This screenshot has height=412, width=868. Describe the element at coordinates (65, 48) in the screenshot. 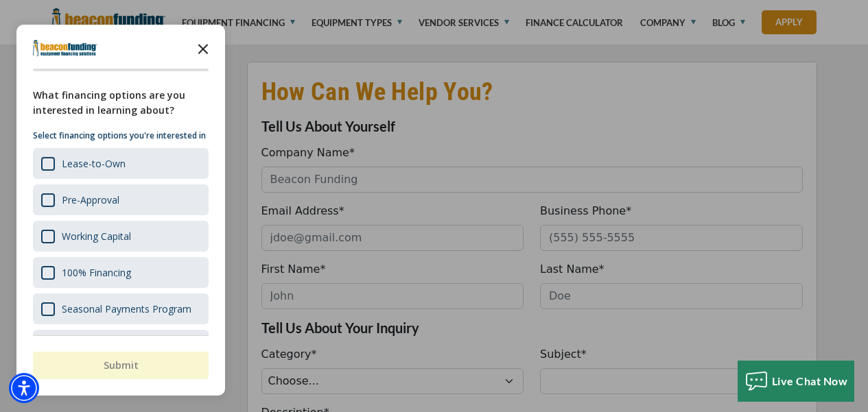

I see `img: Company logo` at that location.